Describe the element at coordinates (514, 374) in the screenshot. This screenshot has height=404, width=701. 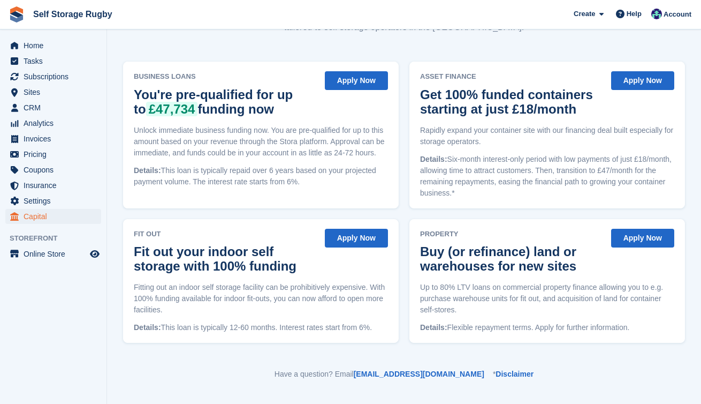
I see `a: Disclaimer` at that location.